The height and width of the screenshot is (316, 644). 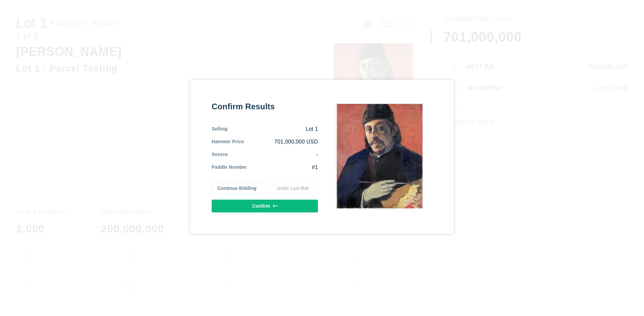 What do you see at coordinates (265, 108) in the screenshot?
I see `div: Confirm Results` at bounding box center [265, 108].